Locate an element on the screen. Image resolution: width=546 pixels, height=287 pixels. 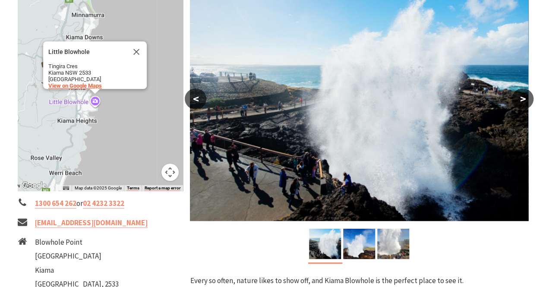
img: Close up of the Kiama Blowhole is located at coordinates (325, 244).